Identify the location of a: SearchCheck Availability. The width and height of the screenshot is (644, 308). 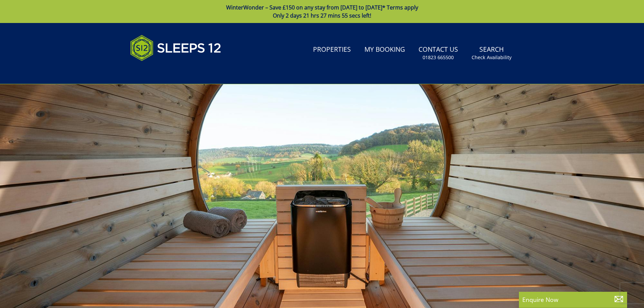
(492, 53).